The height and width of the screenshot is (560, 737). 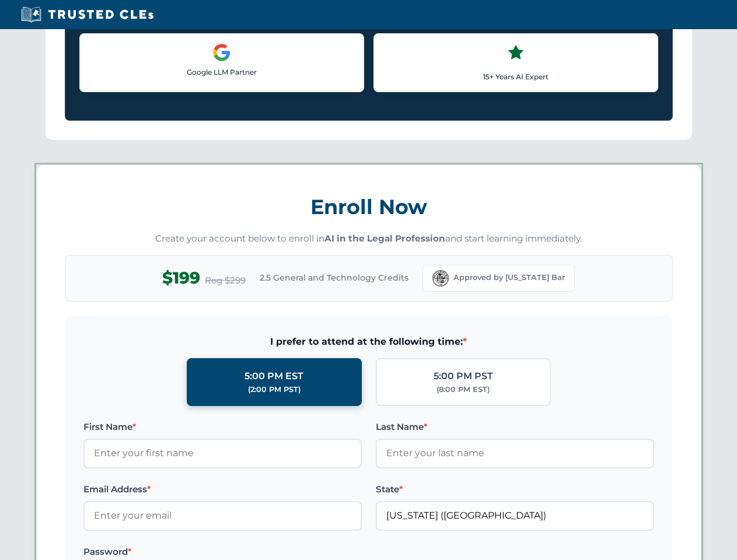 What do you see at coordinates (181, 278) in the screenshot?
I see `span: $199` at bounding box center [181, 278].